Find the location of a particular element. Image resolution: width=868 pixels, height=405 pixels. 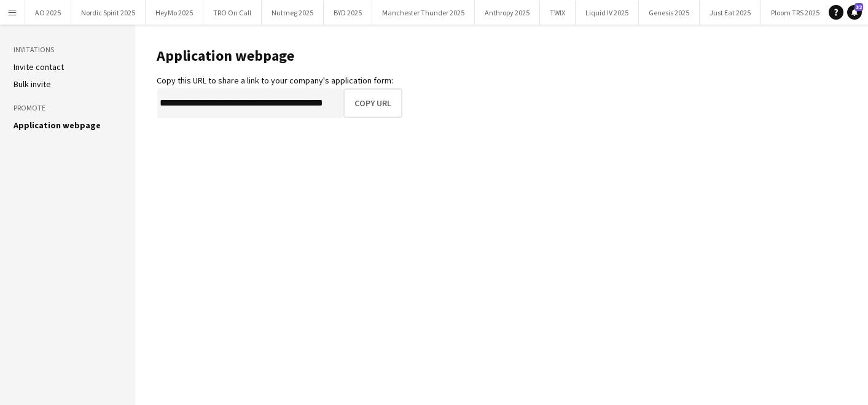

button: TRO On Call is located at coordinates (232, 12).